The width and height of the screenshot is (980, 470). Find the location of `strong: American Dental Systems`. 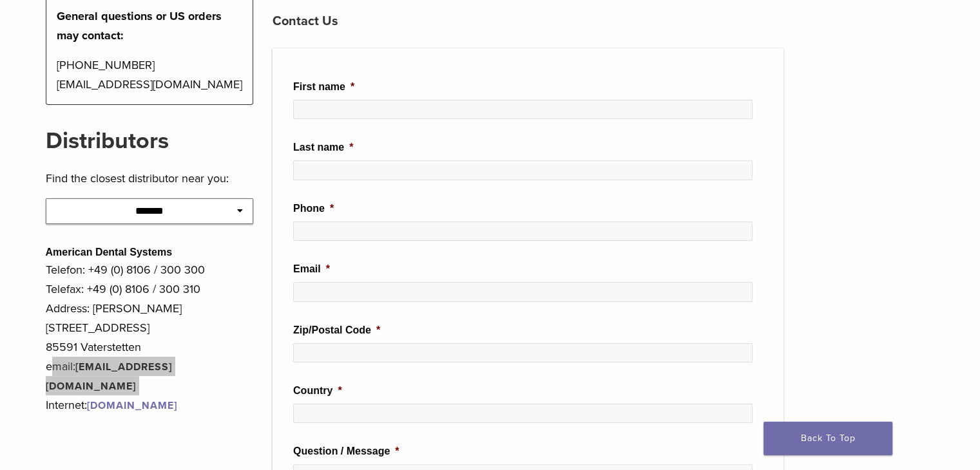

strong: American Dental Systems is located at coordinates (109, 252).